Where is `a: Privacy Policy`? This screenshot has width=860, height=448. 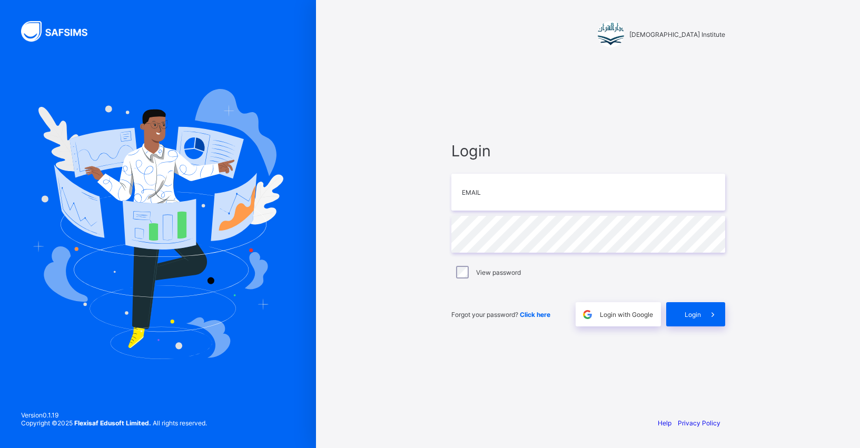 a: Privacy Policy is located at coordinates (699, 423).